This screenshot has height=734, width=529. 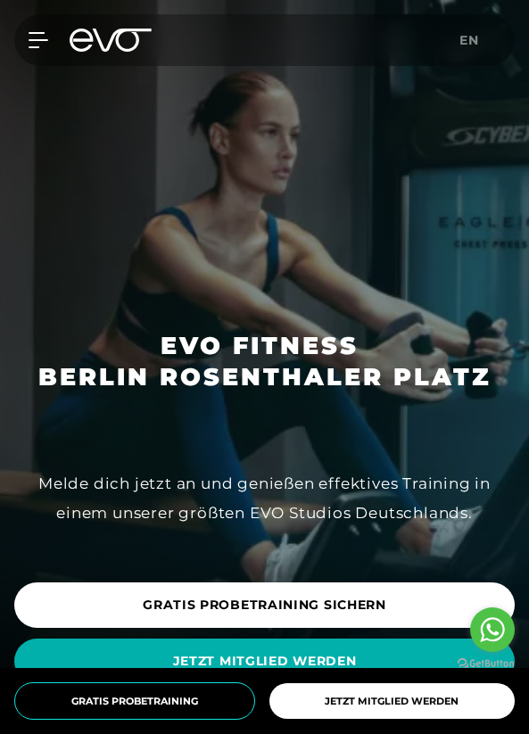 I want to click on a: Jetzt Mitglied werden, so click(x=393, y=701).